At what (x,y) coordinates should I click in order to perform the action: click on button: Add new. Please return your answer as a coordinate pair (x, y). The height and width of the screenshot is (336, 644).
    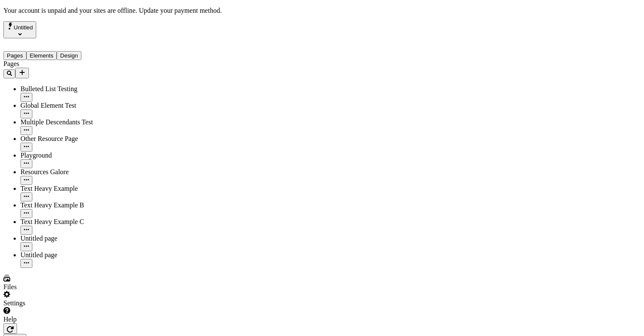
    Looking at the image, I should click on (22, 73).